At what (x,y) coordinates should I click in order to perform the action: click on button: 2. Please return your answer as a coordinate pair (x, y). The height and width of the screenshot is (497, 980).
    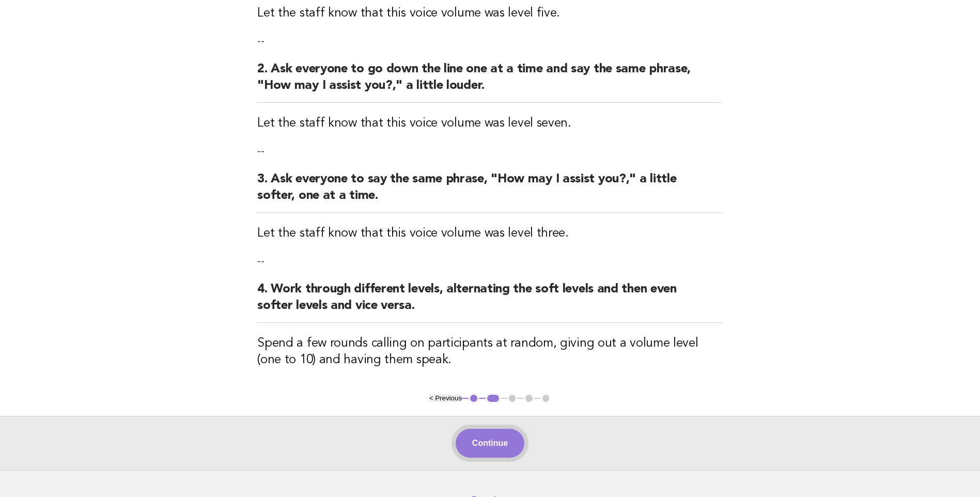
    Looking at the image, I should click on (493, 398).